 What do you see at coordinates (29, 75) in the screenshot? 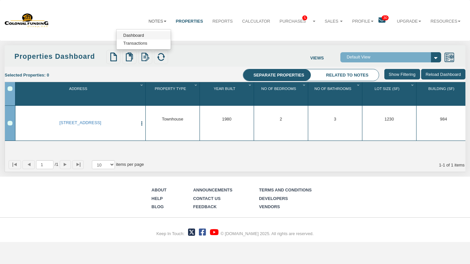
I see `div: Selected Properties: 0` at bounding box center [29, 75].